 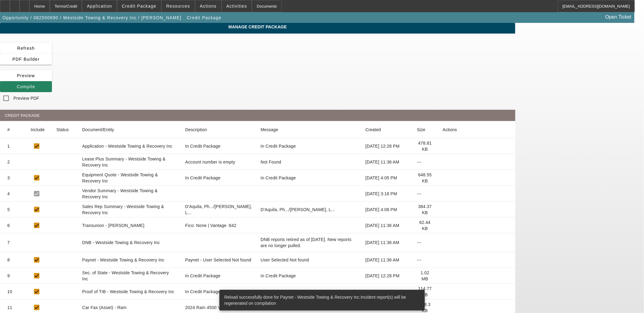 I want to click on button: Resources, so click(x=178, y=6).